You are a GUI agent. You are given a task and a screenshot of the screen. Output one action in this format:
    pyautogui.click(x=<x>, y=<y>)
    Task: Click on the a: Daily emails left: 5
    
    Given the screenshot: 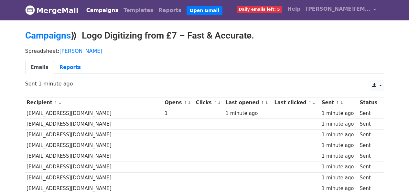 What is the action you would take?
    pyautogui.click(x=260, y=9)
    